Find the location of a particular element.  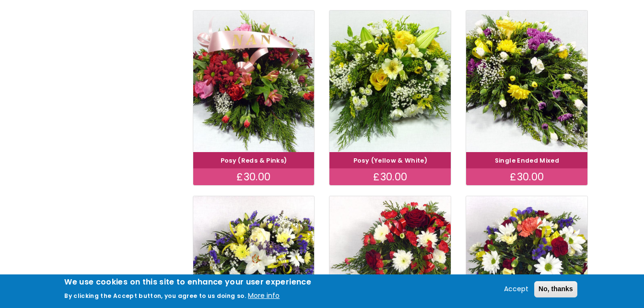

img: Posy (Yellow & White) is located at coordinates (390, 81).